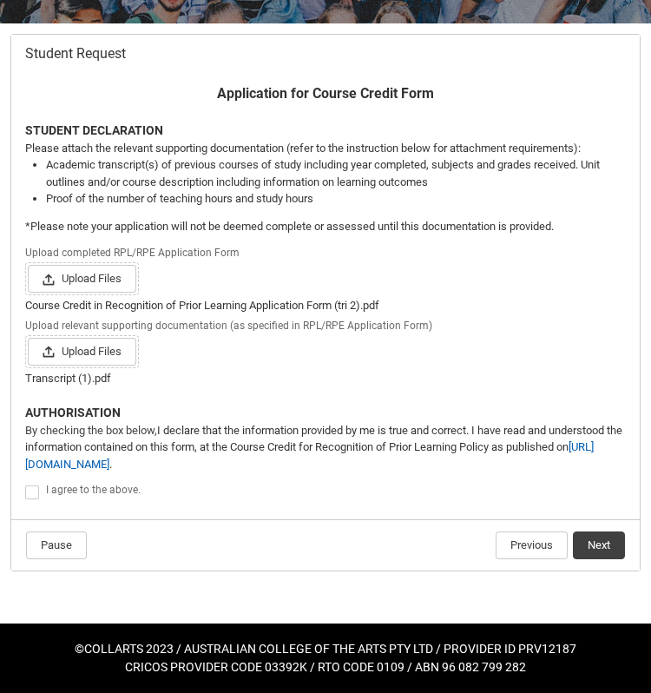 The image size is (651, 693). What do you see at coordinates (325, 148) in the screenshot?
I see `p: Please attach the relevant supporting documentation (refer to the instruction below for attachmen...` at bounding box center [325, 148].